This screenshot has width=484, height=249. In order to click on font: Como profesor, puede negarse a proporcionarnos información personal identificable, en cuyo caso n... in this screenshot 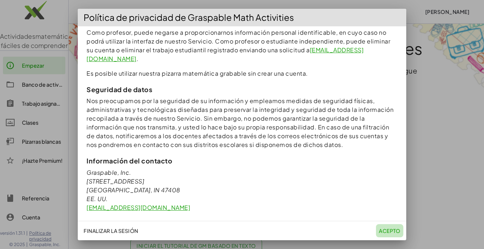, I will do `click(238, 41)`.